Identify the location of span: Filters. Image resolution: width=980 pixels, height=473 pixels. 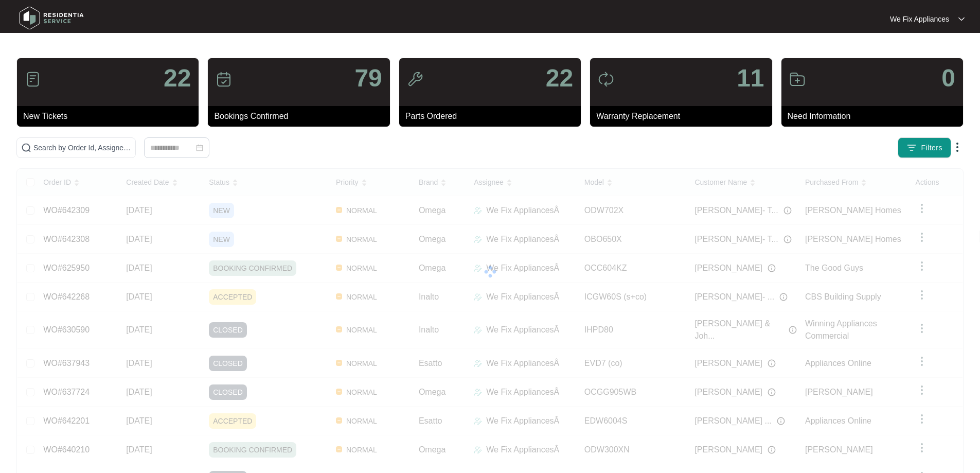
(932, 147).